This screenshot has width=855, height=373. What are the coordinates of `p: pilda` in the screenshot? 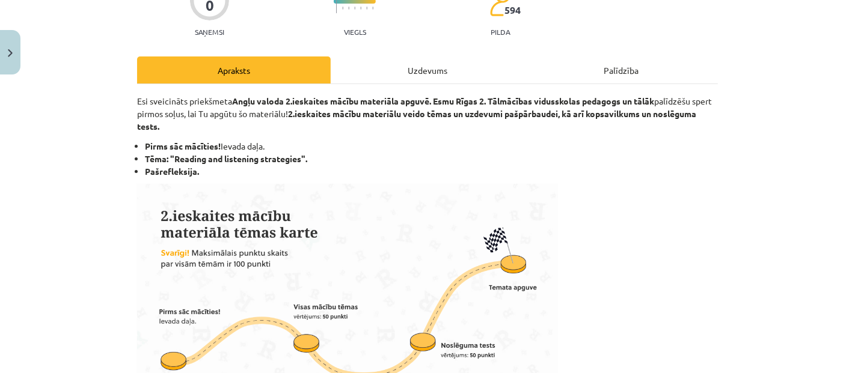 It's located at (500, 32).